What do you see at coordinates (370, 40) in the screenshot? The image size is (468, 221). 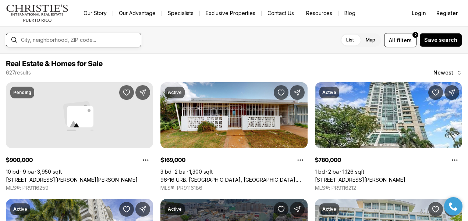 I see `label: Map` at bounding box center [370, 40].